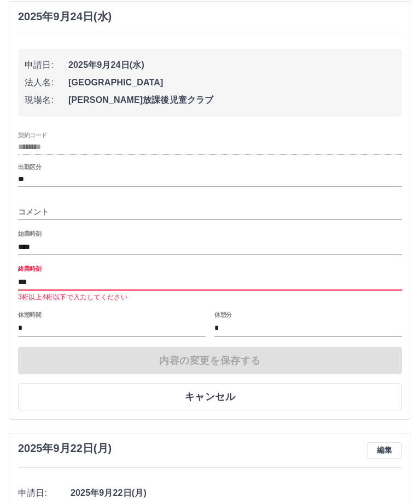 This screenshot has width=420, height=504. I want to click on label: 契約コード, so click(32, 135).